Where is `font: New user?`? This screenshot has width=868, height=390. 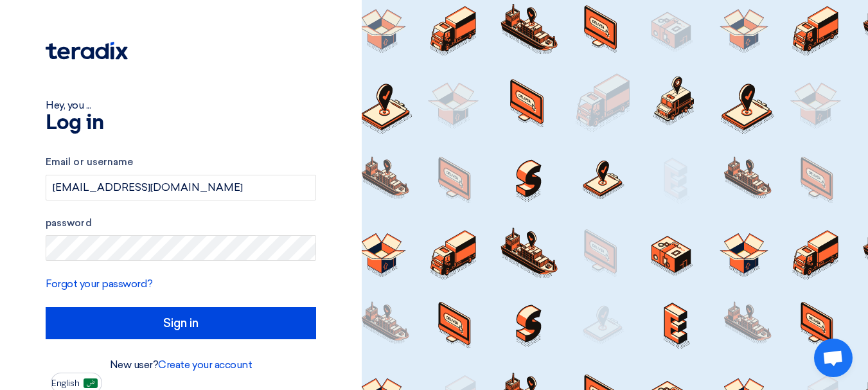
font: New user? is located at coordinates (134, 365).